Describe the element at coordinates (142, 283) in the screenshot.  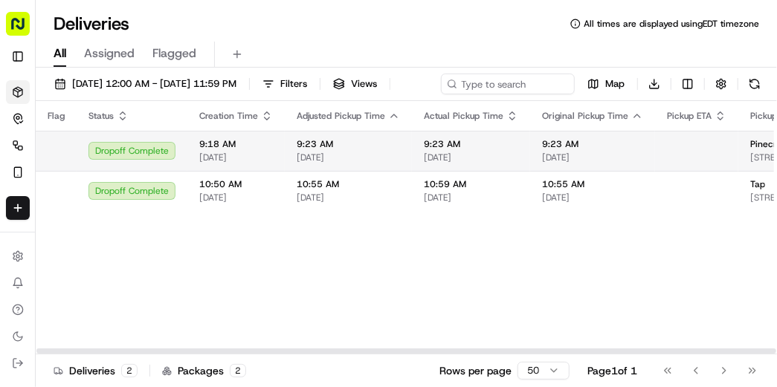
I see `a: Powered byPylon` at that location.